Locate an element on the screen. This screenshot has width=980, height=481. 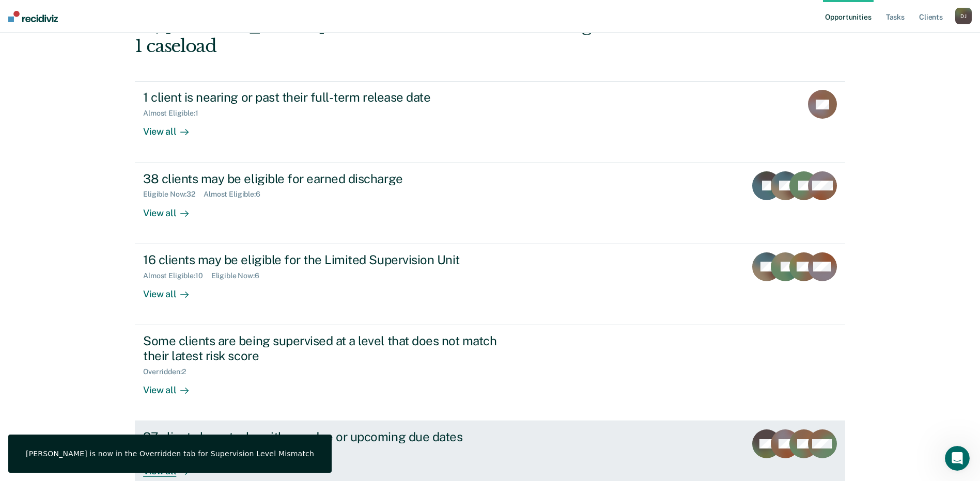
div: 37 clients have tasks with overdue or upcoming due dates is located at coordinates (324, 437).